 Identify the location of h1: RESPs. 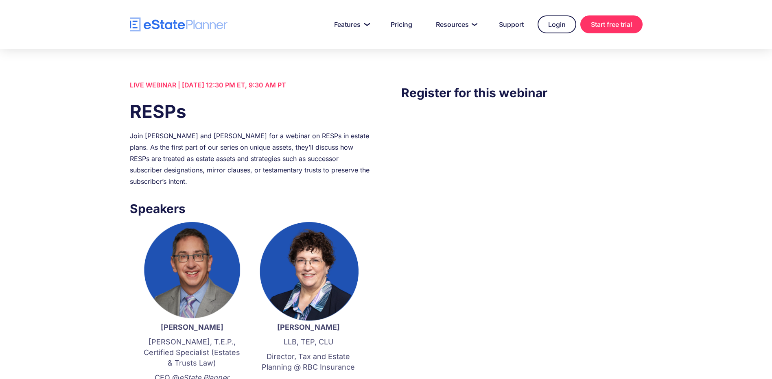
(250, 112).